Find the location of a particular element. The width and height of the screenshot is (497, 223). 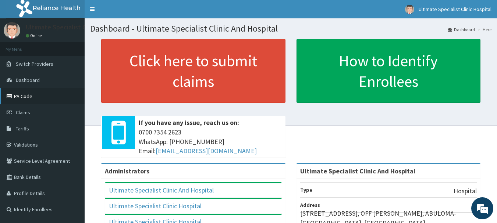

li: Here is located at coordinates (484, 29).